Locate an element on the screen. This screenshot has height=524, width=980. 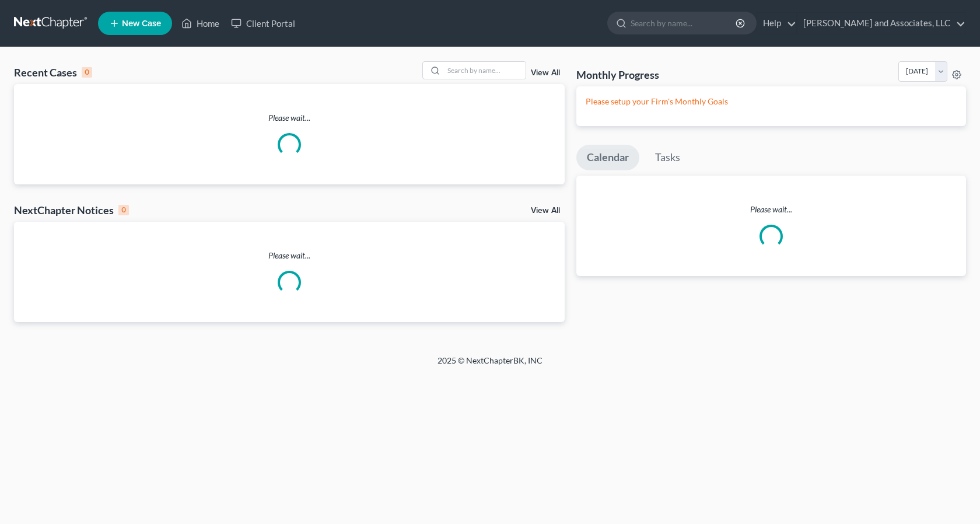
p: Please setup your Firm's Monthly Goals is located at coordinates (771, 102).